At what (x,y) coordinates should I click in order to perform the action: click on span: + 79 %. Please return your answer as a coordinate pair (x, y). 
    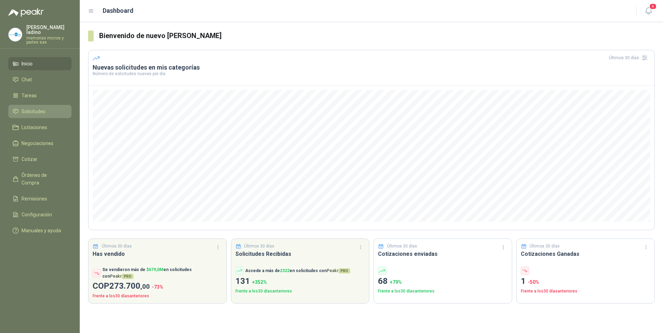
    Looking at the image, I should click on (396, 283).